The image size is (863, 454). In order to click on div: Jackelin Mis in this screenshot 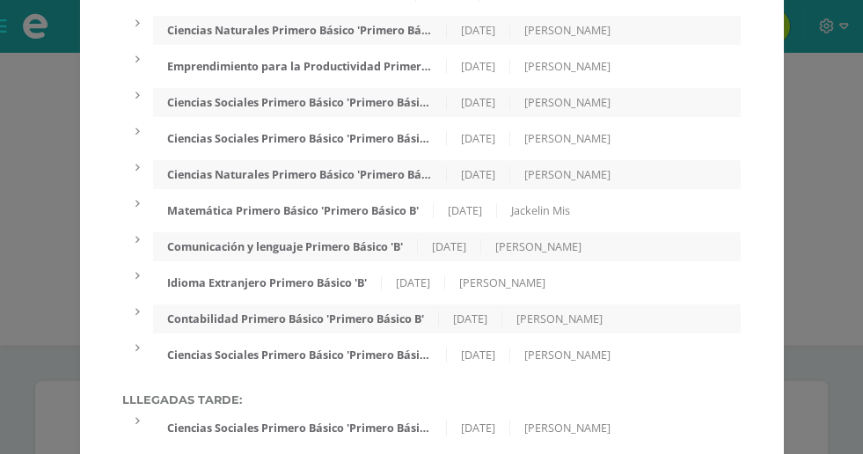, I will do `click(540, 210)`.